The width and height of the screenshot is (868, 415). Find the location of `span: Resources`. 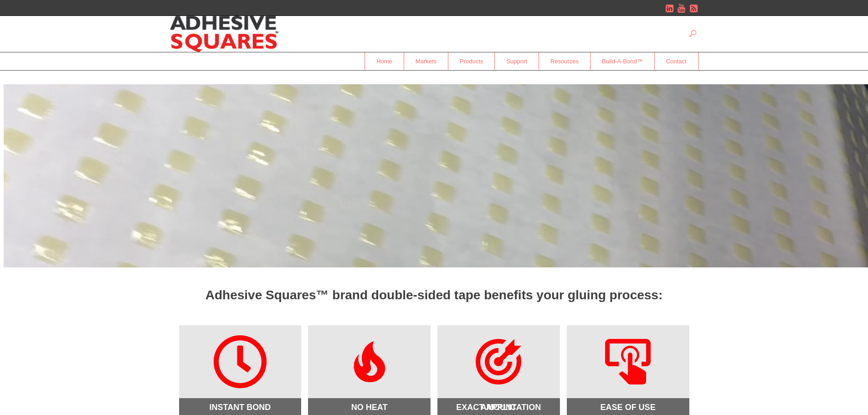

span: Resources is located at coordinates (565, 61).